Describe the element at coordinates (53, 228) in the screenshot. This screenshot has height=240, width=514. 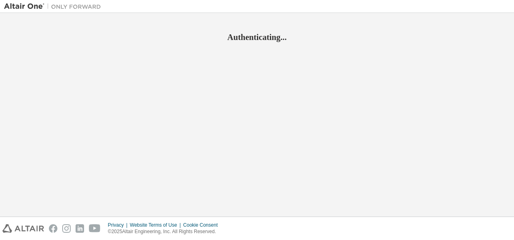
I see `img: facebook.svg` at that location.